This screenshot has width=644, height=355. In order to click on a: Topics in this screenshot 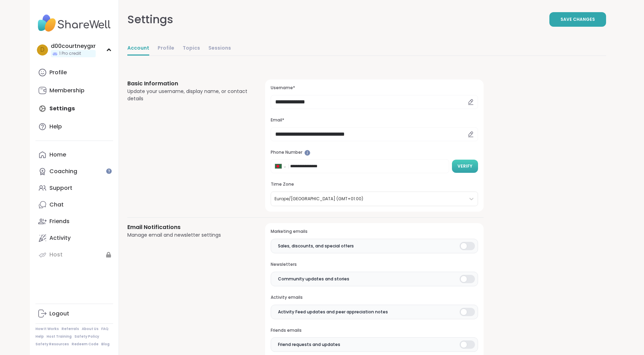, I will do `click(191, 49)`.